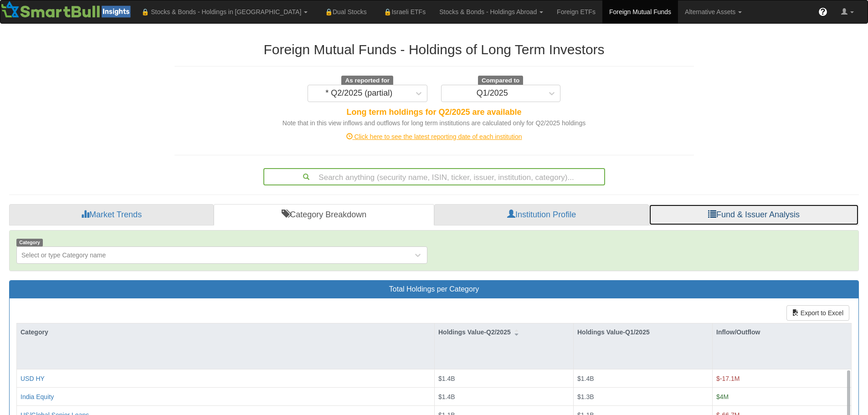 The image size is (868, 415). What do you see at coordinates (111, 215) in the screenshot?
I see `a: Market Trends` at bounding box center [111, 215].